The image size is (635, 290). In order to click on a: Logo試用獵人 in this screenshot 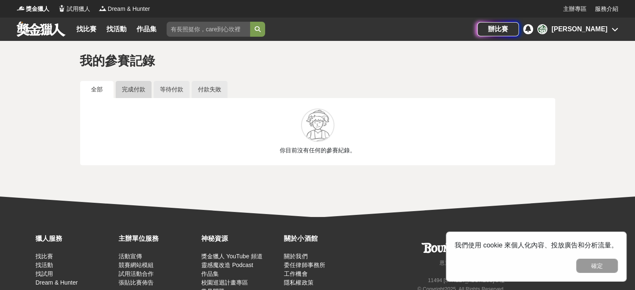, I will do `click(74, 9)`.